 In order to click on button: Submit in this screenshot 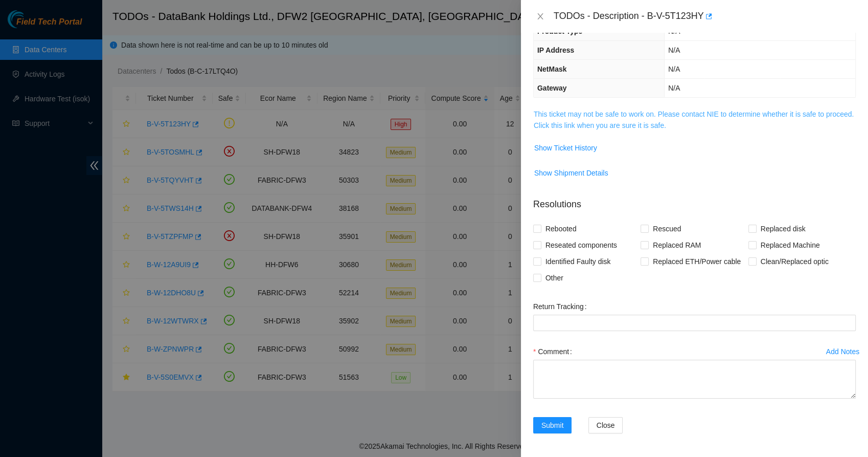, I will do `click(552, 425)`.